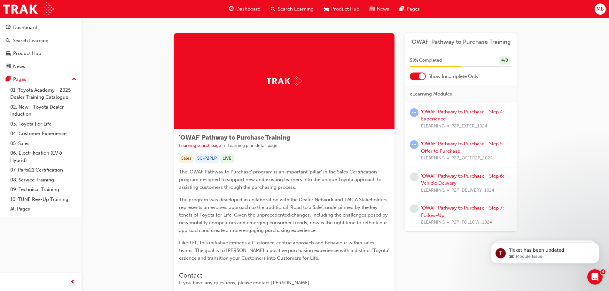 Image resolution: width=609 pixels, height=291 pixels. Describe the element at coordinates (43, 111) in the screenshot. I see `a: 02. New - Toyota Dealer Induction` at that location.